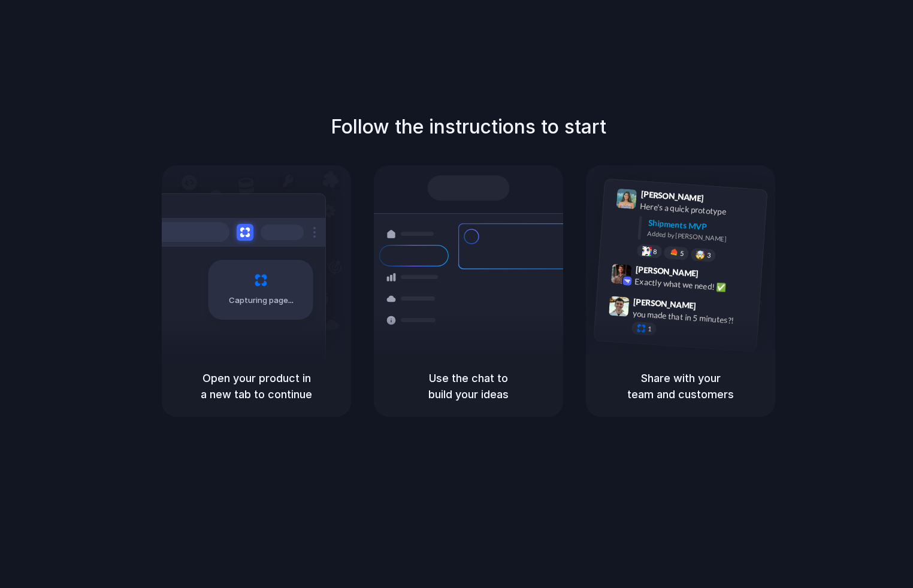 Image resolution: width=913 pixels, height=588 pixels. Describe the element at coordinates (694, 285) in the screenshot. I see `div: Exactly what we need! ✅` at that location.